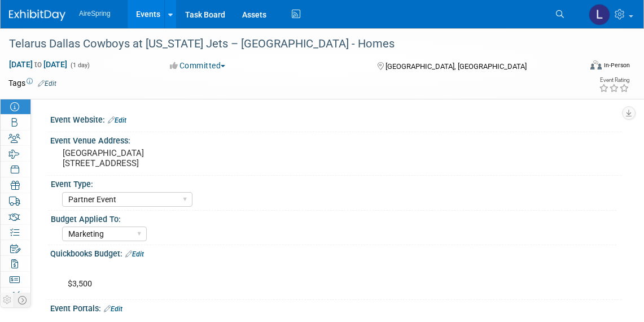 Image resolution: width=644 pixels, height=322 pixels. What do you see at coordinates (95, 14) in the screenshot?
I see `span: AireSpring` at bounding box center [95, 14].